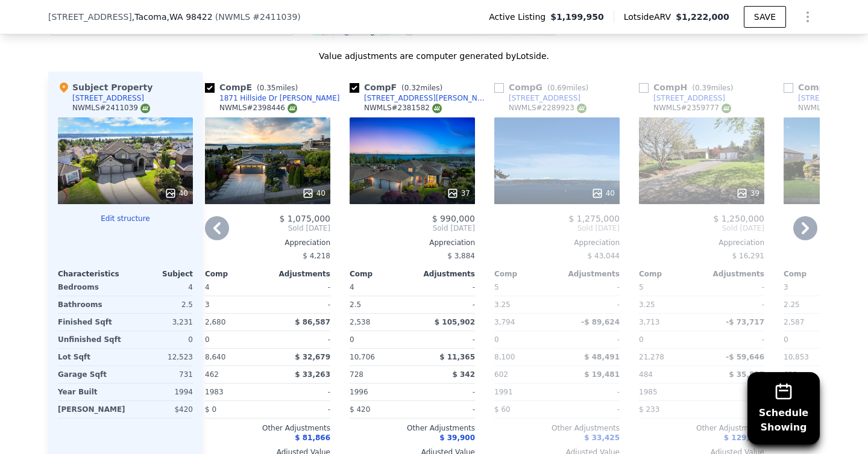 The height and width of the screenshot is (454, 868). What do you see at coordinates (173, 17) in the screenshot?
I see `span: , Tacoma` at bounding box center [173, 17].